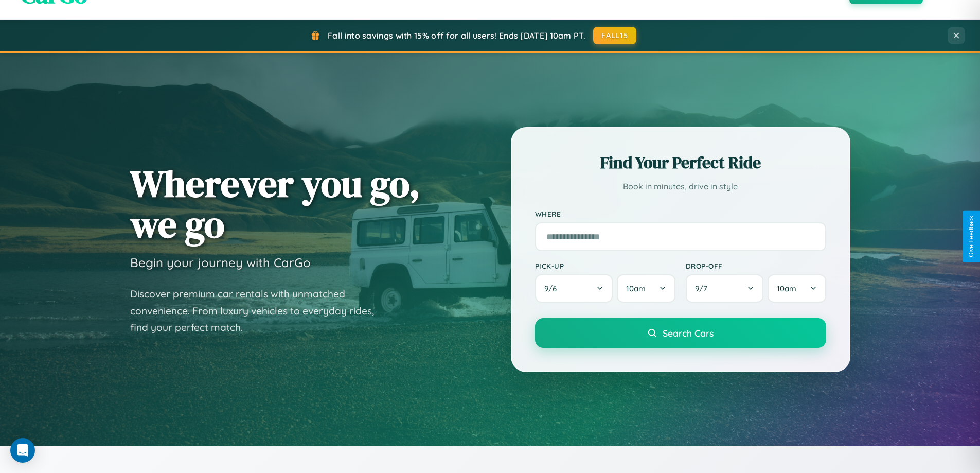 The height and width of the screenshot is (473, 980). What do you see at coordinates (605, 266) in the screenshot?
I see `label: Pick-up` at bounding box center [605, 266].